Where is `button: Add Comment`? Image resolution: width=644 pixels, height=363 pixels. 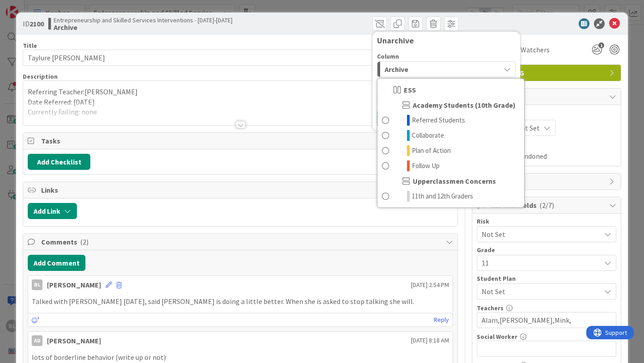
button: Add Comment is located at coordinates (56, 263).